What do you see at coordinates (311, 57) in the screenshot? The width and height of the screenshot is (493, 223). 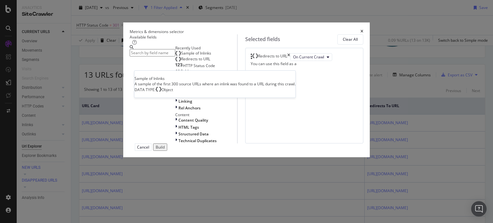 I see `button: On Current Crawl` at bounding box center [311, 57].